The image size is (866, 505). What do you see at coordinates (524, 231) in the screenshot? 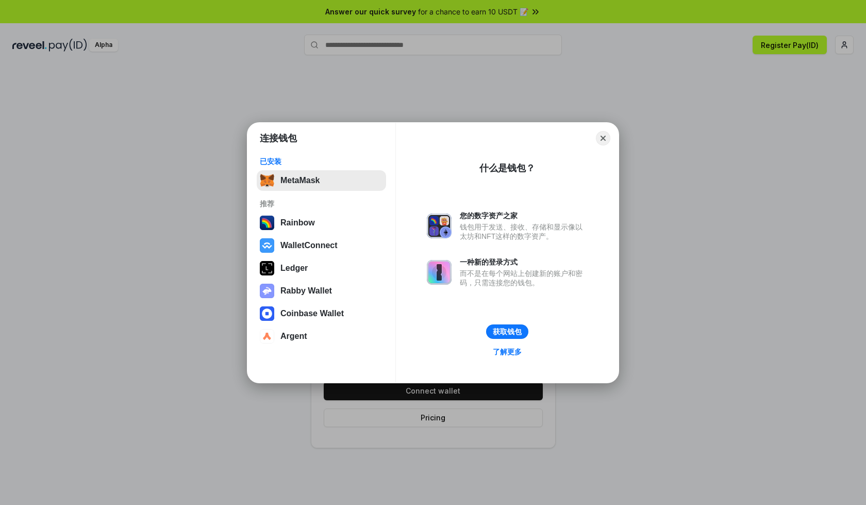
I see `div: 钱包用于发送、接收、存储和显示像以太坊和NFT这样的数字资产。` at bounding box center [524, 231].